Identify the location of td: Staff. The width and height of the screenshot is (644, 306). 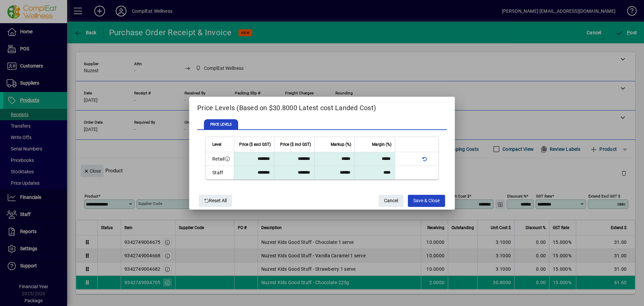
(220, 172).